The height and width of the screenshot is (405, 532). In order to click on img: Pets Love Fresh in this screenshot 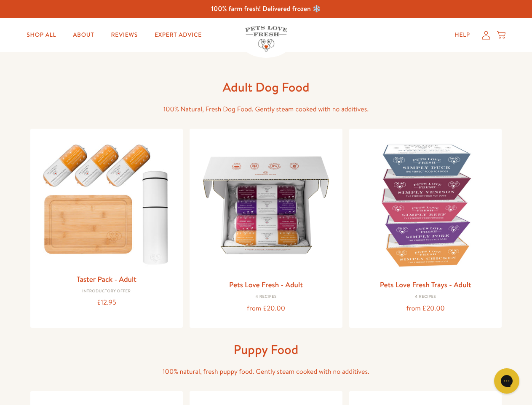, I will do `click(266, 39)`.